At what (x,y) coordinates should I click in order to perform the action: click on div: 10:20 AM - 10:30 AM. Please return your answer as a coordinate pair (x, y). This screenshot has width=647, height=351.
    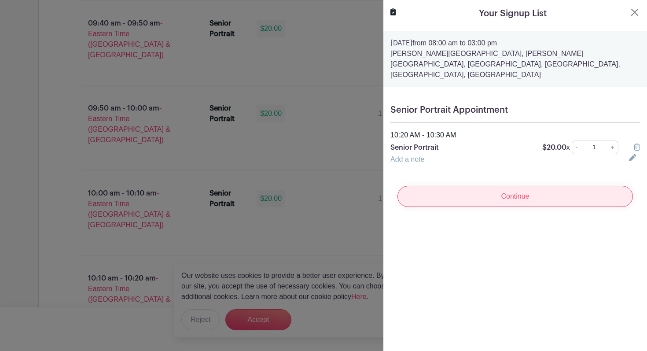
    Looking at the image, I should click on (515, 135).